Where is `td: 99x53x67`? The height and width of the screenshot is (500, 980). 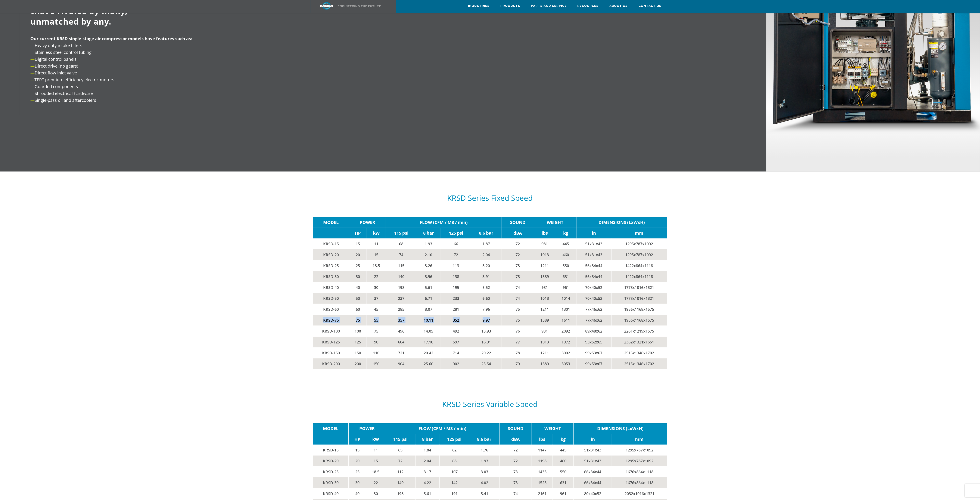
td: 99x53x67 is located at coordinates (594, 364).